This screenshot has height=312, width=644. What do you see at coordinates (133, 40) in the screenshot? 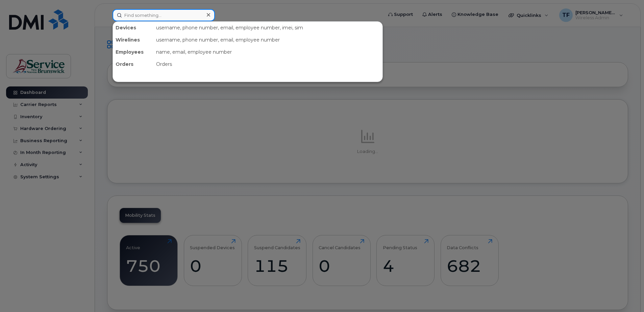
I see `div: Wirelines` at bounding box center [133, 40].